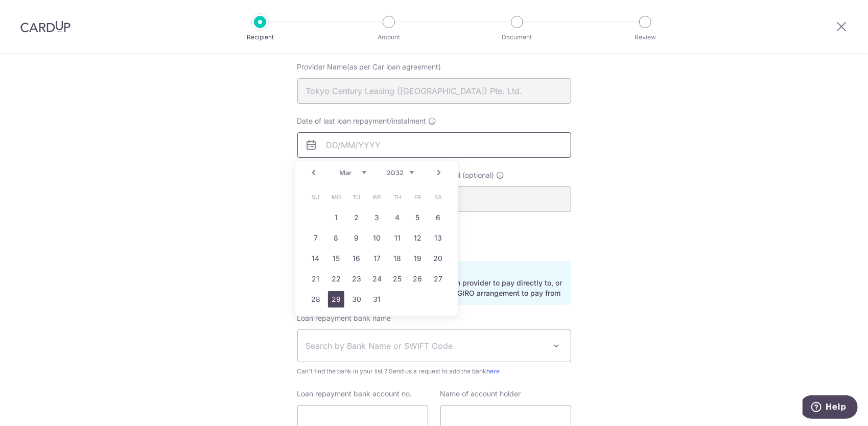 This screenshot has height=426, width=868. What do you see at coordinates (314, 172) in the screenshot?
I see `a: Prev` at bounding box center [314, 172].